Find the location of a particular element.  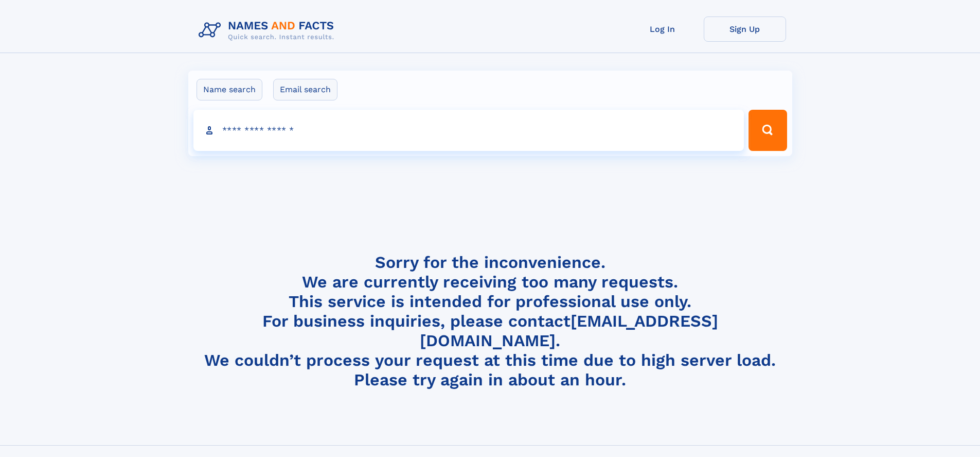

a: Sign Up is located at coordinates (745, 29).